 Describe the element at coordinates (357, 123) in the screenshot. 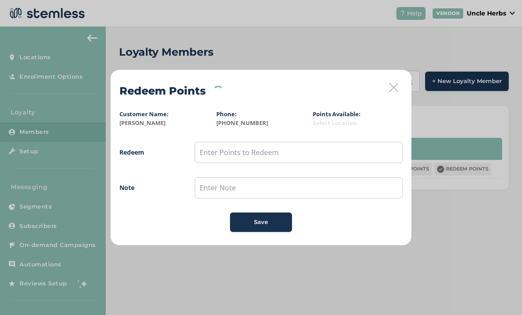

I see `label: Select Location` at that location.